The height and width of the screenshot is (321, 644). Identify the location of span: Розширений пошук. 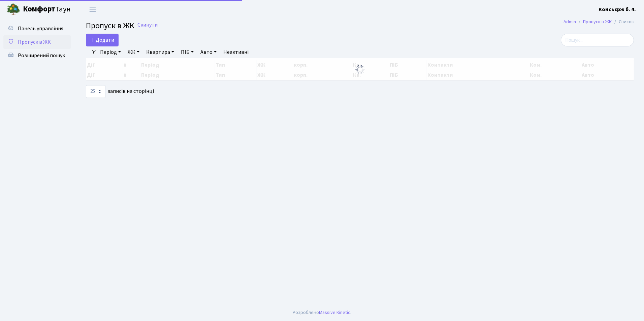
(41, 55).